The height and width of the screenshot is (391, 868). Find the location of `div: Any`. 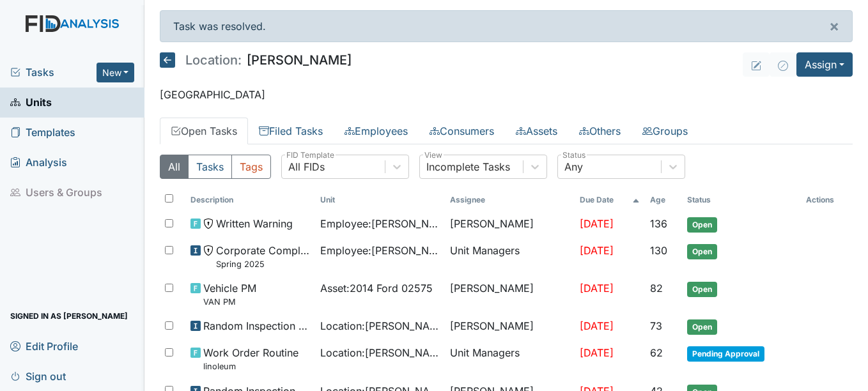

div: Any is located at coordinates (574, 167).